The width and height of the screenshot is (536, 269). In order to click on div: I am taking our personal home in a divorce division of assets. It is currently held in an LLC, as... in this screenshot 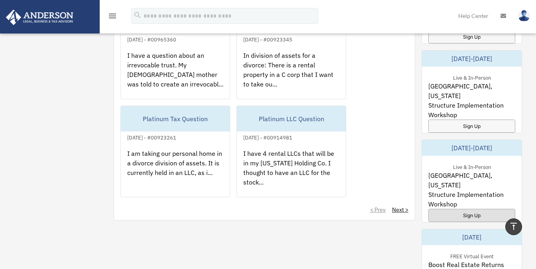, I will do `click(175, 173)`.